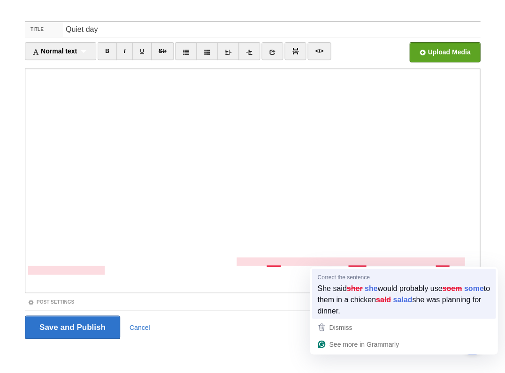 This screenshot has width=505, height=373. What do you see at coordinates (140, 327) in the screenshot?
I see `a: Cancel` at bounding box center [140, 327].